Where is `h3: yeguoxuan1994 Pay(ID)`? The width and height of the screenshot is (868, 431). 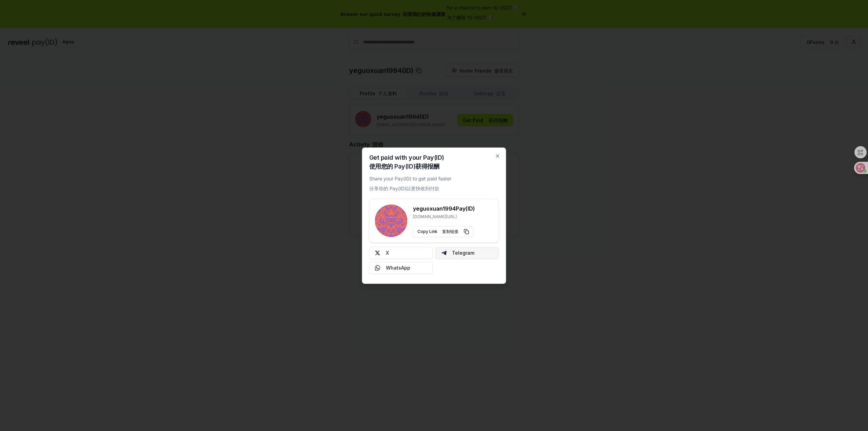
h3: yeguoxuan1994 Pay(ID) is located at coordinates (444, 209).